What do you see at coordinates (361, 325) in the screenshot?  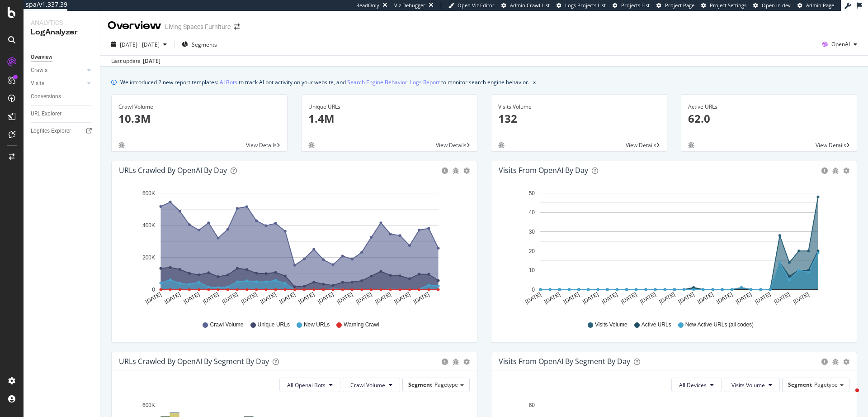 I see `span: Warning Crawl` at bounding box center [361, 325].